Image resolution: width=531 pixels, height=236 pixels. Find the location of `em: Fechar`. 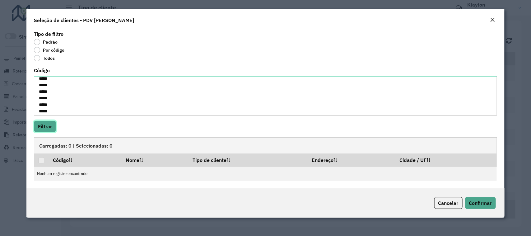

em: Fechar is located at coordinates (493, 20).